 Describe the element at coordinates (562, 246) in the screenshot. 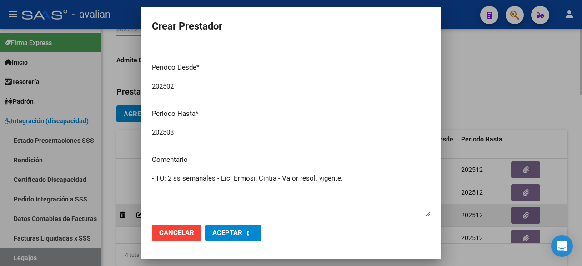

I see `div: Open Intercom Messenger` at that location.